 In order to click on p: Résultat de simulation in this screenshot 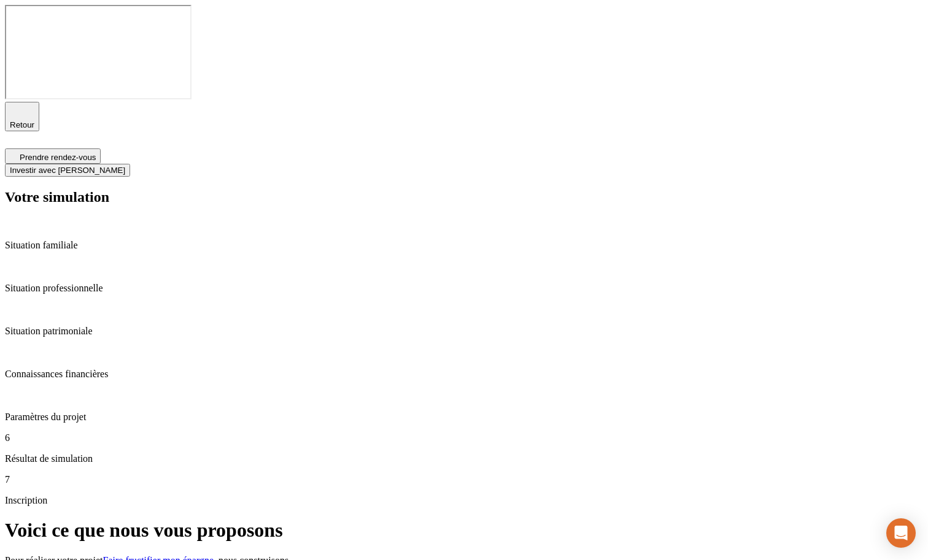, I will do `click(464, 459)`.